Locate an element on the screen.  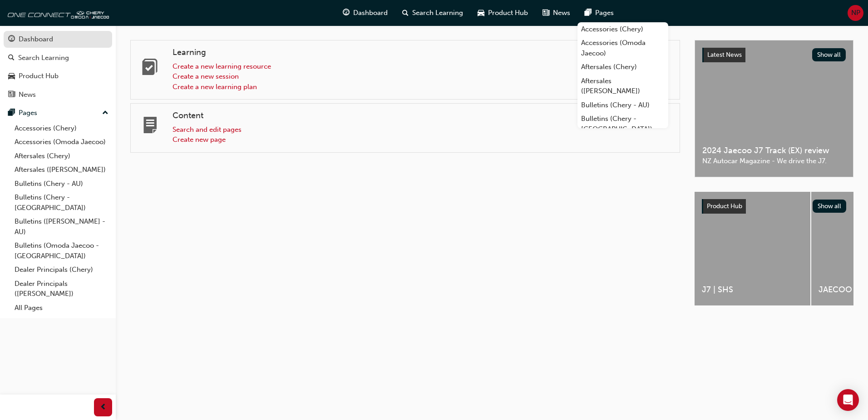
span: Dashboard is located at coordinates (370, 13).